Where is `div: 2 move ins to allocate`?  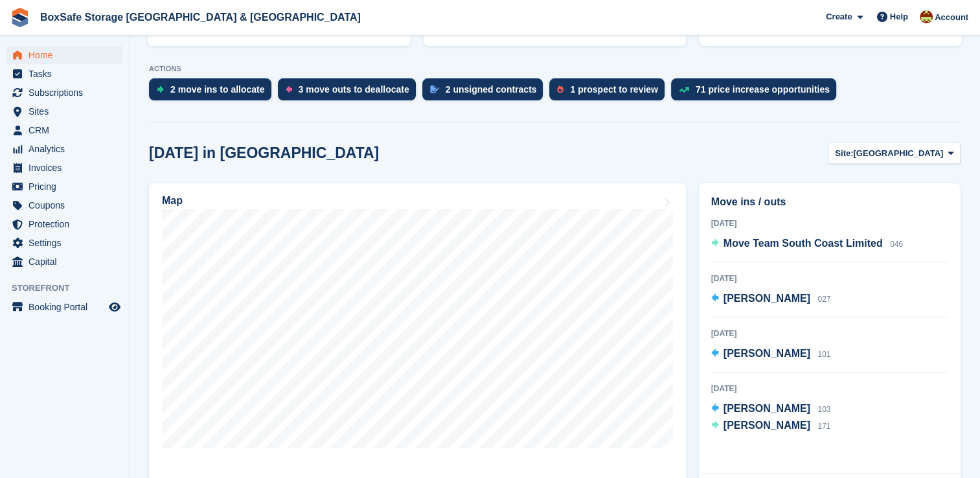
div: 2 move ins to allocate is located at coordinates (217, 89).